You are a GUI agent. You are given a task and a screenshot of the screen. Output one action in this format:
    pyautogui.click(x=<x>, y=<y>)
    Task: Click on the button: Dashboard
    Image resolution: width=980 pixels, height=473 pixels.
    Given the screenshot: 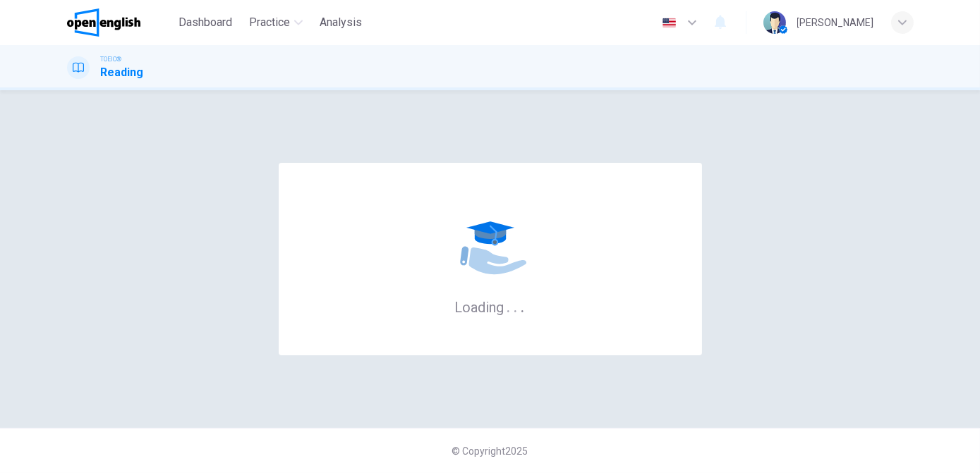 What is the action you would take?
    pyautogui.click(x=206, y=23)
    